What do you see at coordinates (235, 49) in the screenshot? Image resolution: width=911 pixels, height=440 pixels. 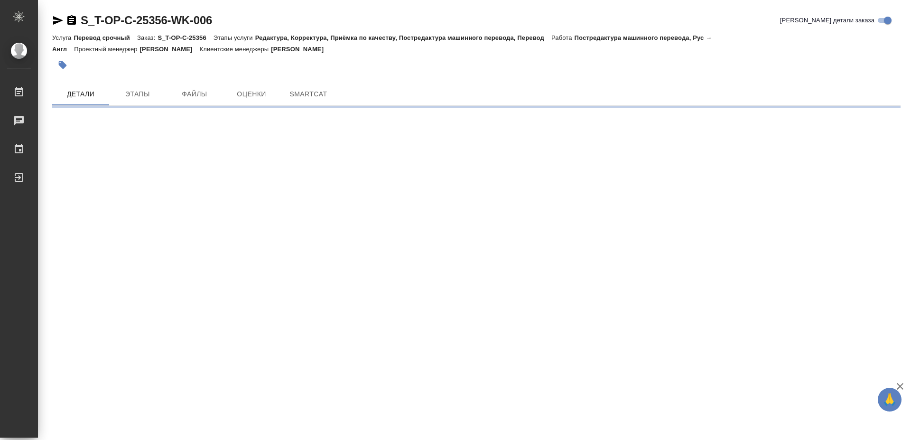 I see `p: Клиентские менеджеры` at bounding box center [235, 49].